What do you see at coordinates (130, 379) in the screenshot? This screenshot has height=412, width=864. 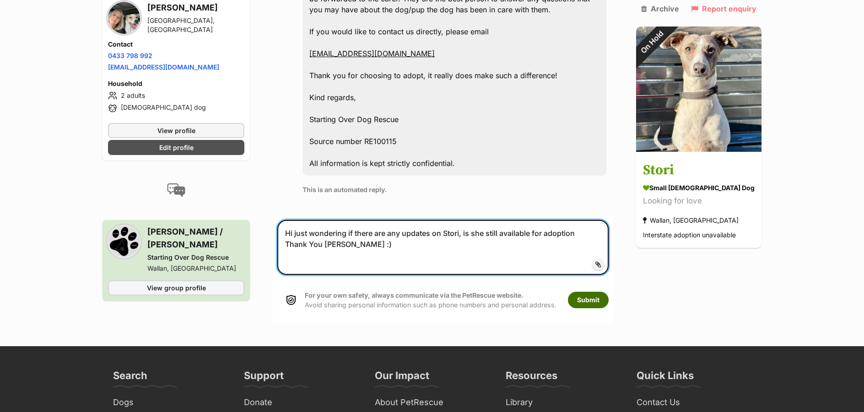 I see `h3: Search` at bounding box center [130, 379].